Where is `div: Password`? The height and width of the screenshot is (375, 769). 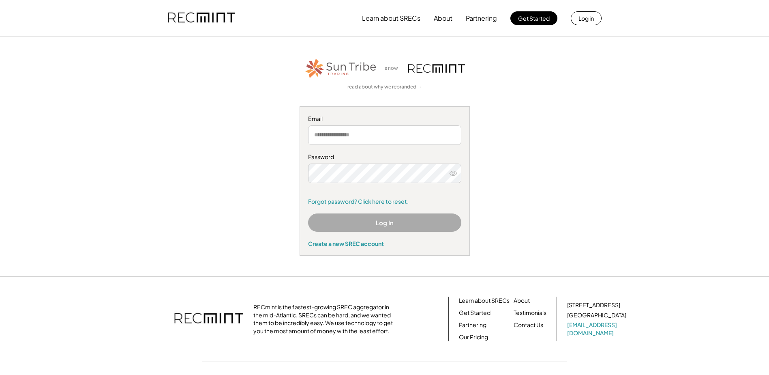 div: Password is located at coordinates (385, 157).